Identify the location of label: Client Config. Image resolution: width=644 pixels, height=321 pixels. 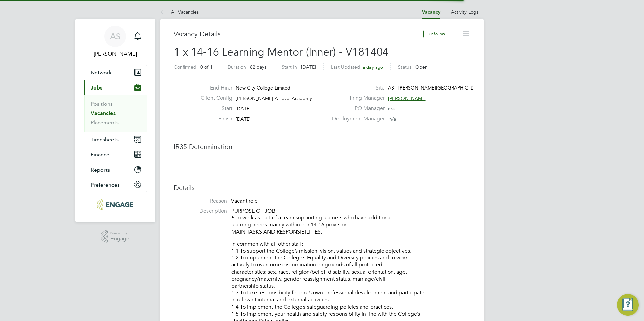
(214, 98).